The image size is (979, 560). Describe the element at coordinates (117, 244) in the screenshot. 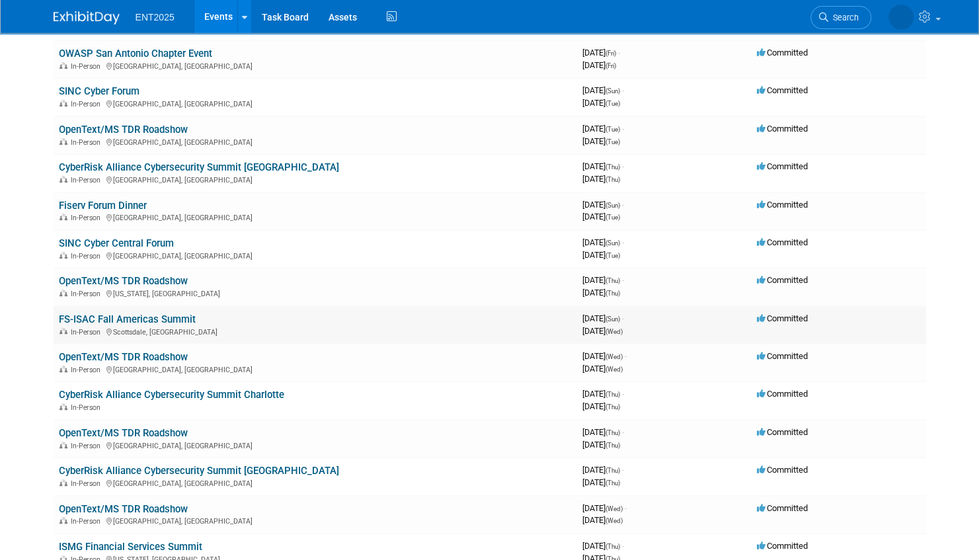

I see `a: SINC Cyber Central Forum` at that location.